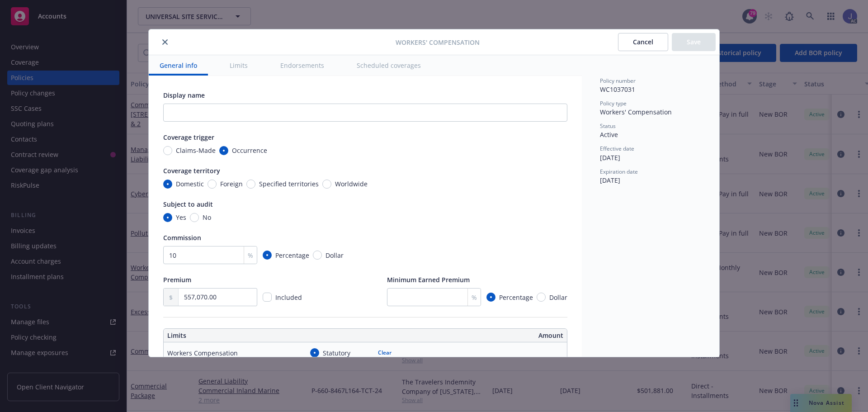 This screenshot has height=412, width=868. I want to click on span: Commission, so click(182, 237).